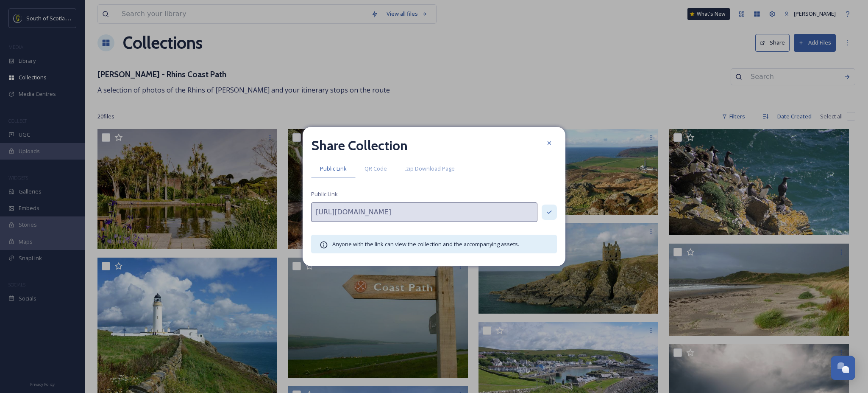 The width and height of the screenshot is (868, 393). I want to click on span: Anyone with the link can view the collection and the accompanying assets., so click(426, 244).